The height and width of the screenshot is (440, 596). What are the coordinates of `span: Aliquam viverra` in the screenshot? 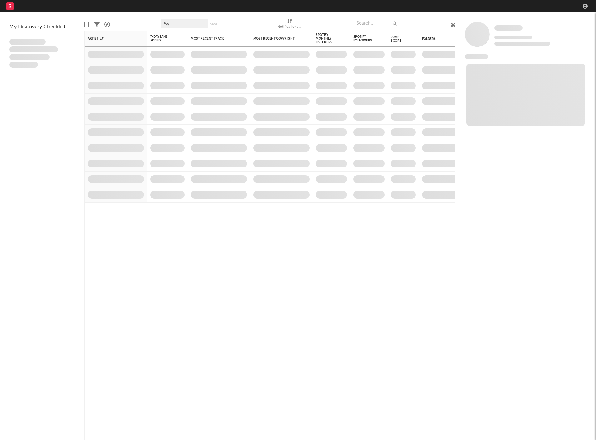 It's located at (24, 65).